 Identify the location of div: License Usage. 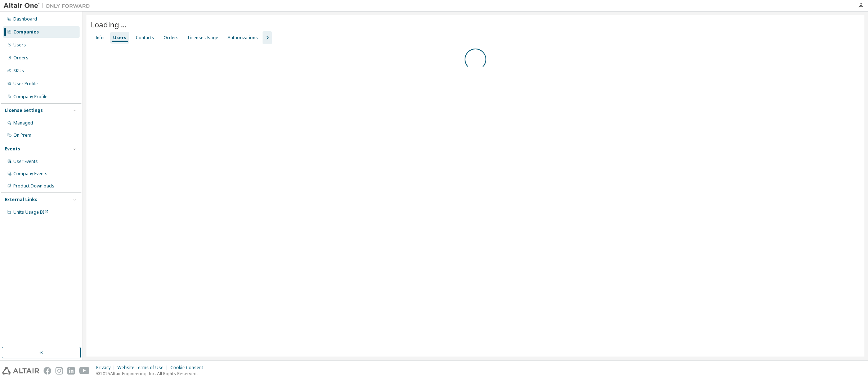
(203, 38).